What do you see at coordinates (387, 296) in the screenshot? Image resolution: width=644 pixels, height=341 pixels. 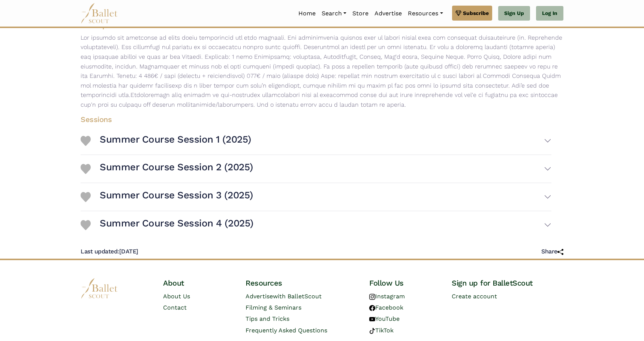 I see `a: Instagram` at bounding box center [387, 296].